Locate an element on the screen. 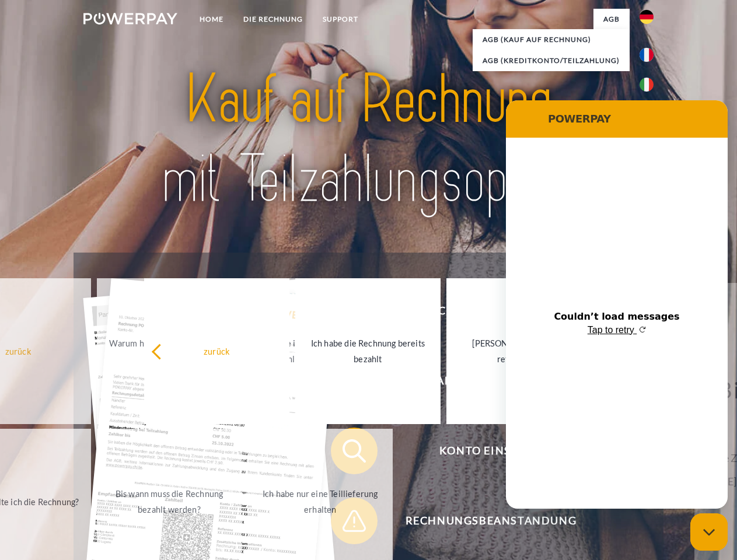  div: Couldn’t load messages is located at coordinates (110, 216).